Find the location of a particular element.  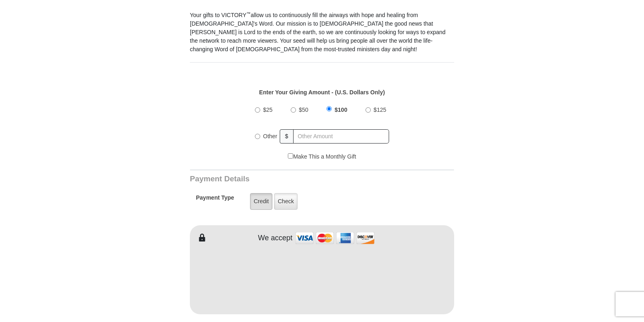

span: $25 is located at coordinates (268, 110).